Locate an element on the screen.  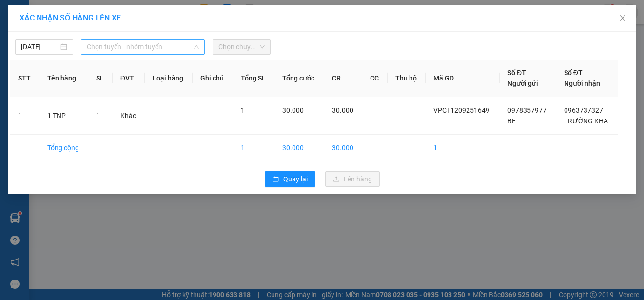
input: 12/09/2025 is located at coordinates (39, 47).